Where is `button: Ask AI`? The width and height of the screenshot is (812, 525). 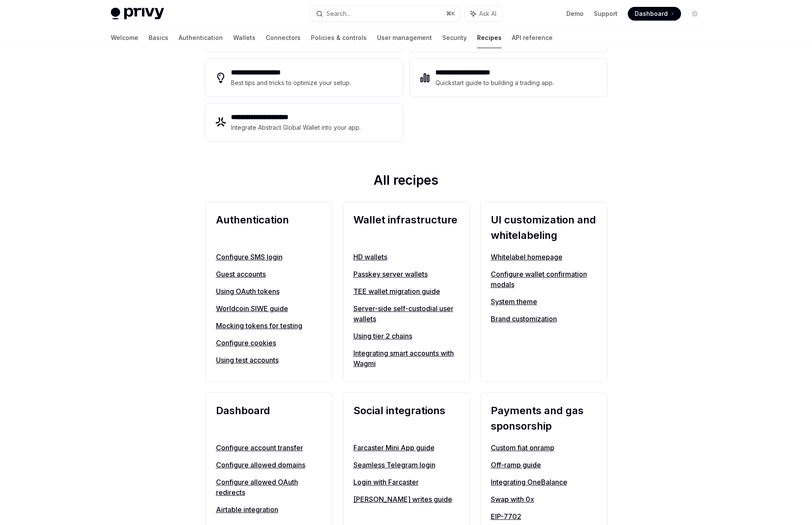 button: Ask AI is located at coordinates (484, 14).